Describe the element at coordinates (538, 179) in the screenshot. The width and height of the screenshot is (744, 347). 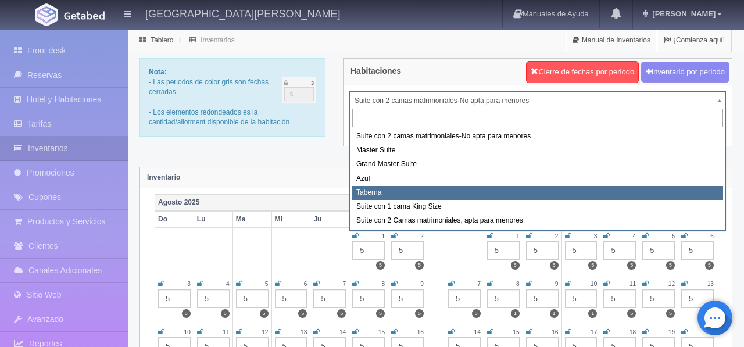
I see `div: Azul` at that location.